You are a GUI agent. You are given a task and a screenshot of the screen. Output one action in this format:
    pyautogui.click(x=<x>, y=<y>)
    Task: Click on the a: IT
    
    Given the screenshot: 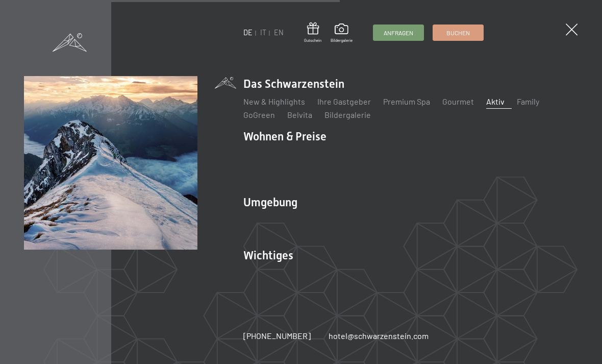 What is the action you would take?
    pyautogui.click(x=263, y=32)
    